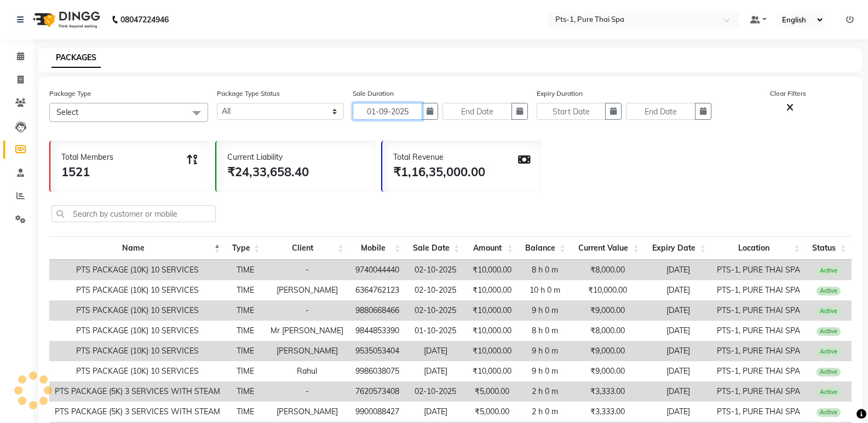 This screenshot has width=868, height=423. I want to click on td: 9880668466, so click(378, 310).